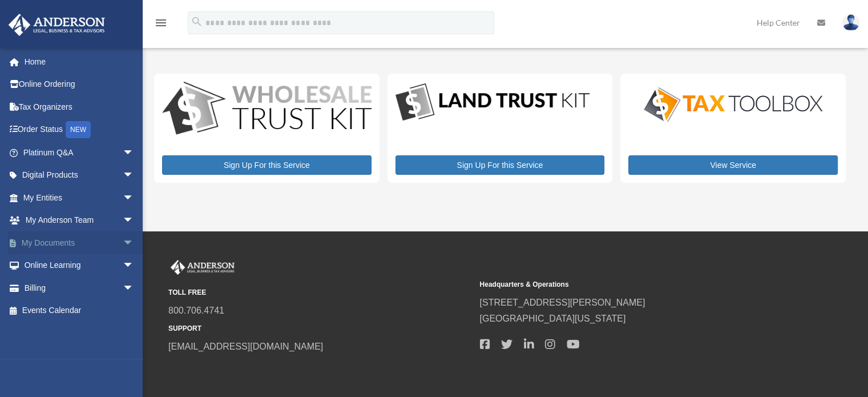 The height and width of the screenshot is (397, 868). I want to click on a: Billingarrow_drop_down, so click(79, 288).